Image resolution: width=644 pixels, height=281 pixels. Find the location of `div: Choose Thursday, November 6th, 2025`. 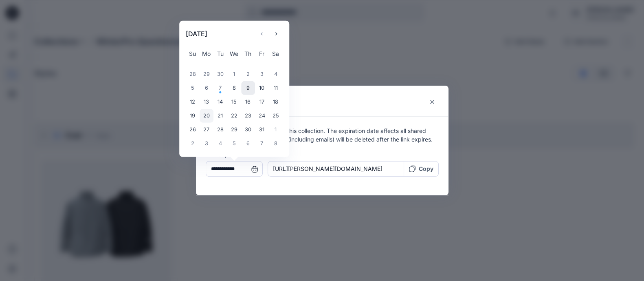

div: Choose Thursday, November 6th, 2025 is located at coordinates (248, 144).